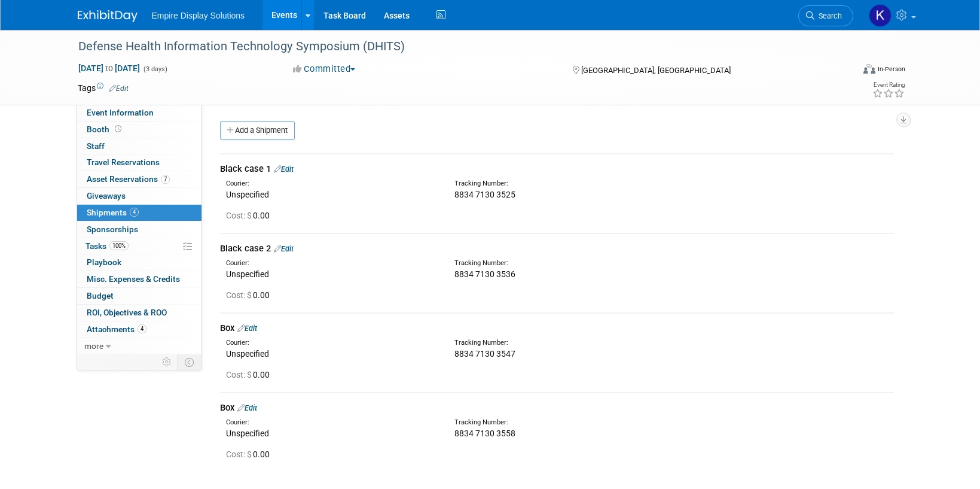 The width and height of the screenshot is (980, 489). What do you see at coordinates (140, 313) in the screenshot?
I see `a: ROI, Objectives & ROO` at bounding box center [140, 313].